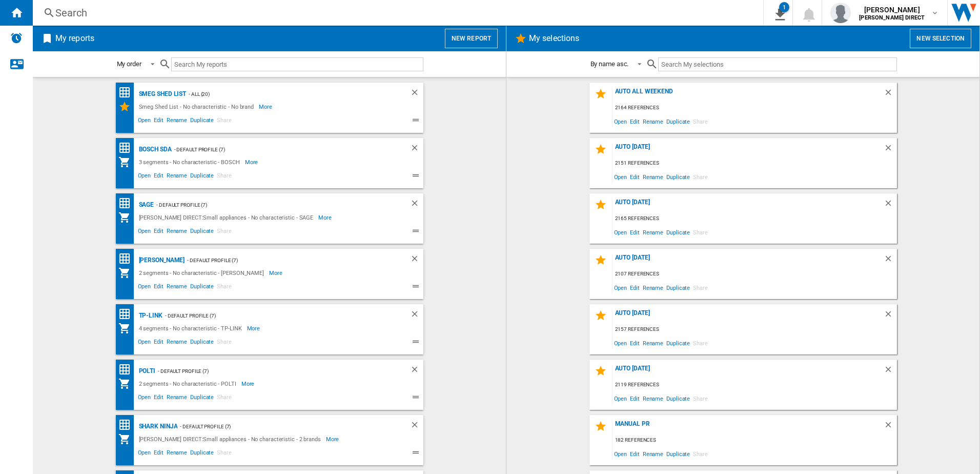 The height and width of the screenshot is (474, 980). What do you see at coordinates (755, 440) in the screenshot?
I see `div: 182 references` at bounding box center [755, 440].